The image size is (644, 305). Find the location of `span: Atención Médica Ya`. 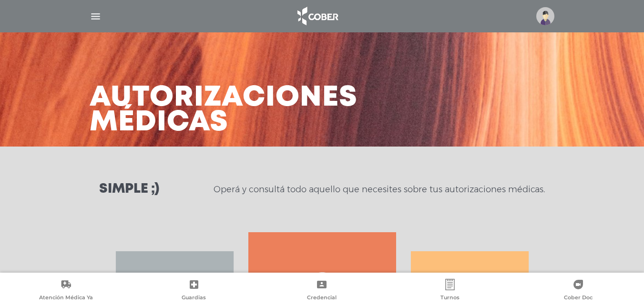

span: Atención Médica Ya is located at coordinates (66, 298).